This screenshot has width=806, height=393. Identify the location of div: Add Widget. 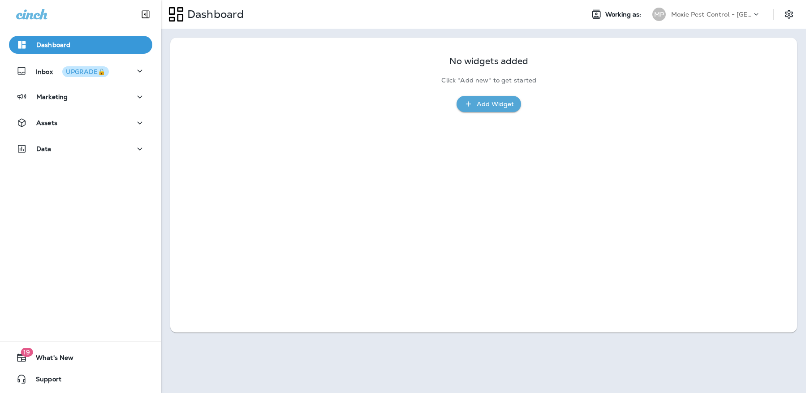
(495, 104).